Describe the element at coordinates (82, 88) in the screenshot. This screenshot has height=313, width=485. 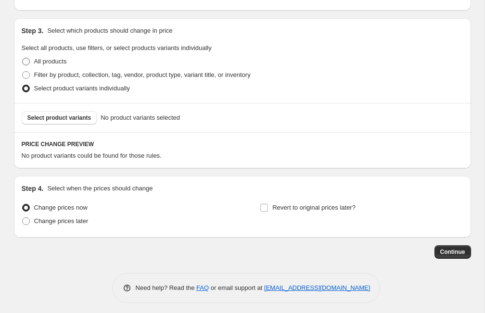
I see `span: Select product variants individually` at that location.